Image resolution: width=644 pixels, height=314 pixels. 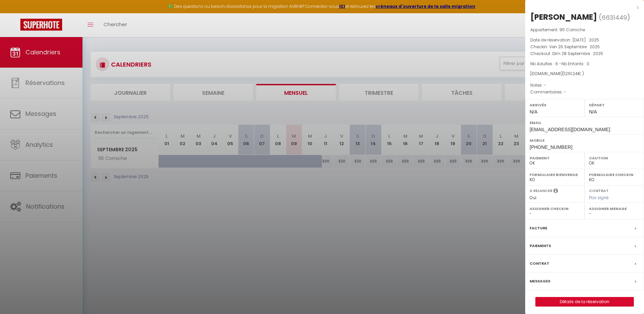 What do you see at coordinates (585, 54) in the screenshot?
I see `p: Checkout :` at bounding box center [585, 54].